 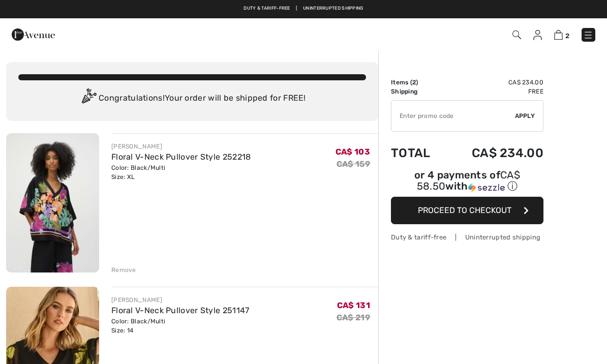 I want to click on s: CA$ 219, so click(x=353, y=317).